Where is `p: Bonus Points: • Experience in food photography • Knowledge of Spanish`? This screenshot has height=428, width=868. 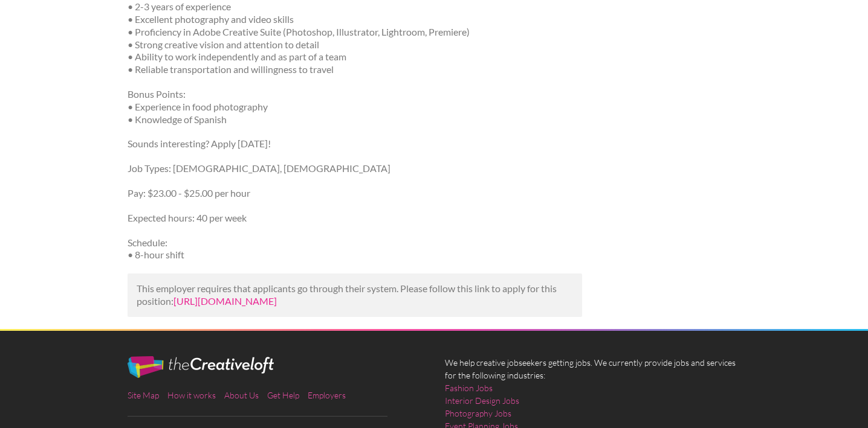 p: Bonus Points: • Experience in food photography • Knowledge of Spanish is located at coordinates (355, 107).